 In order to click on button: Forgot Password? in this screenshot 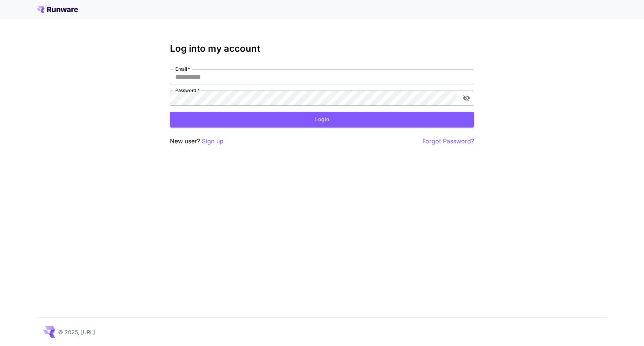, I will do `click(448, 141)`.